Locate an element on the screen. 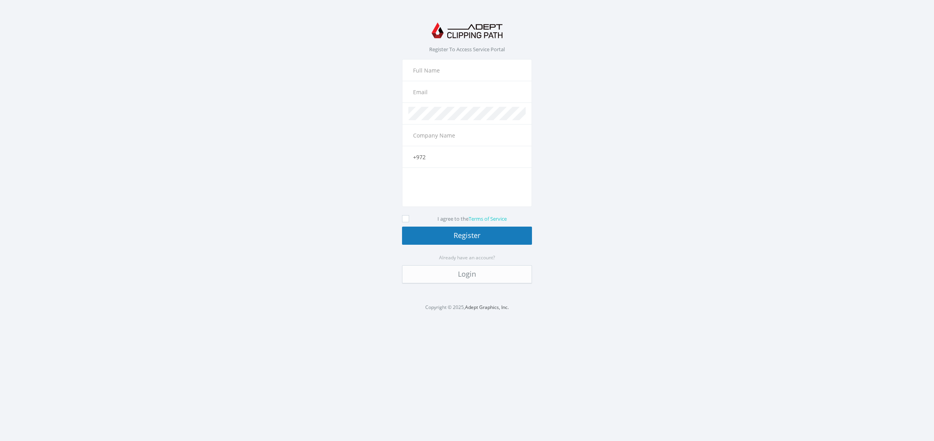  input: Email is located at coordinates (467, 92).